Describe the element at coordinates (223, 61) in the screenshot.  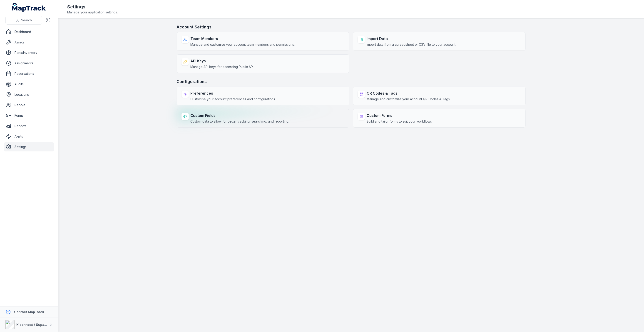
I see `strong: API Keys` at that location.